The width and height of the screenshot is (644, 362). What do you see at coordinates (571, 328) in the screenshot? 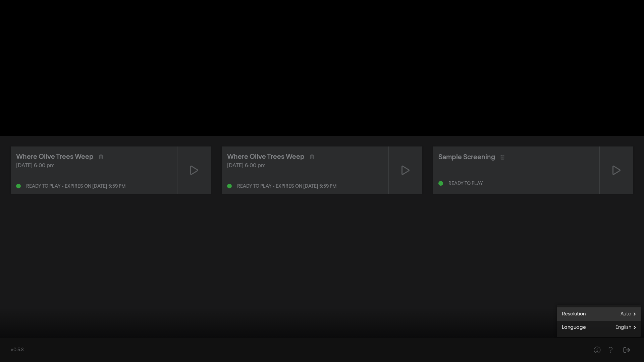
I see `span: Language` at bounding box center [571, 328].